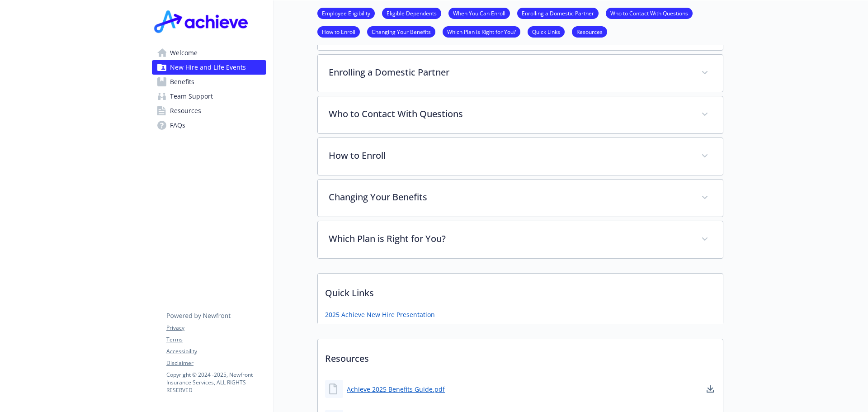 The image size is (868, 412). What do you see at coordinates (185, 111) in the screenshot?
I see `span: Resources` at bounding box center [185, 111].